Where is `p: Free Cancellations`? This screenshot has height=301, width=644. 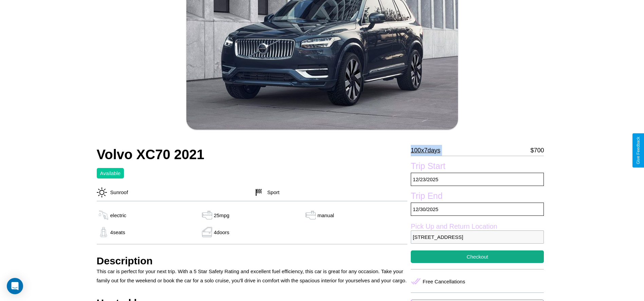
p: Free Cancellations is located at coordinates (444, 281).